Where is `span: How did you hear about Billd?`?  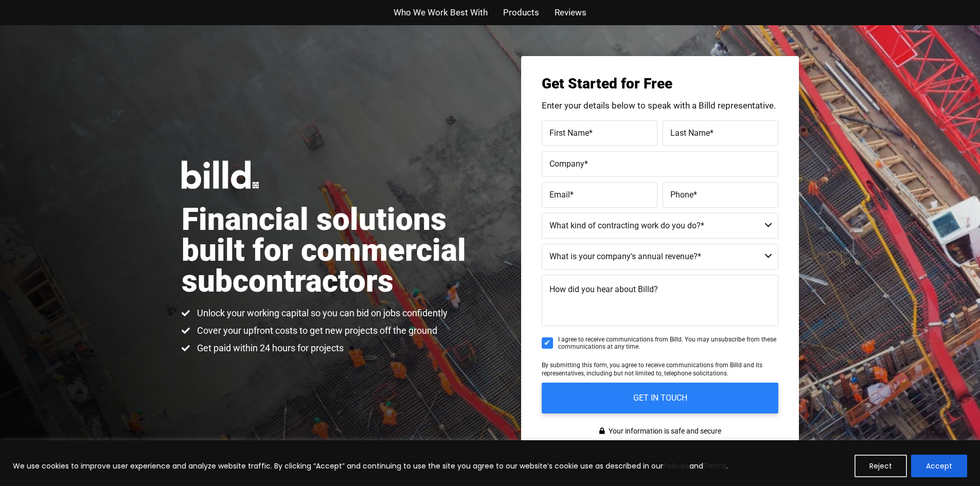 span: How did you hear about Billd? is located at coordinates (604, 289).